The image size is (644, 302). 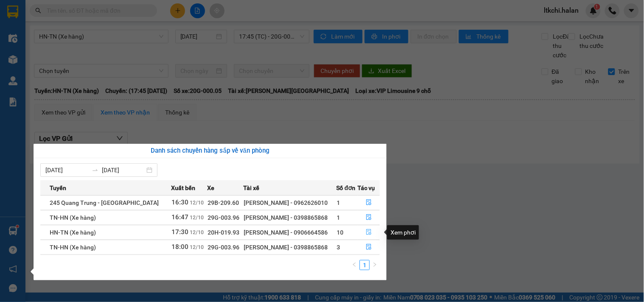 What do you see at coordinates (180, 247) in the screenshot?
I see `span: 18:00` at bounding box center [180, 247].